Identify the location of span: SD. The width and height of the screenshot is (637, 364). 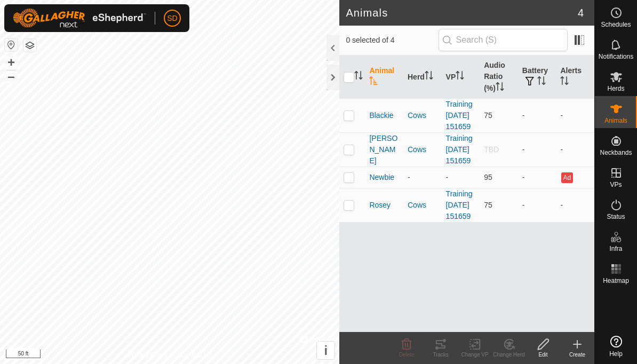
(172, 18).